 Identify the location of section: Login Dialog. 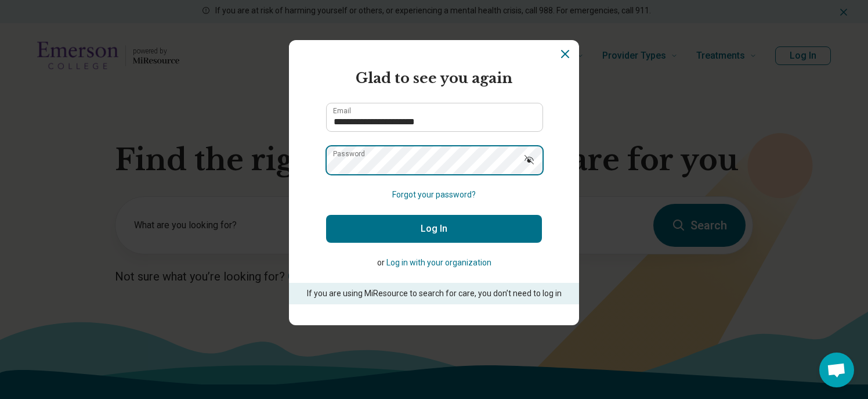
(434, 182).